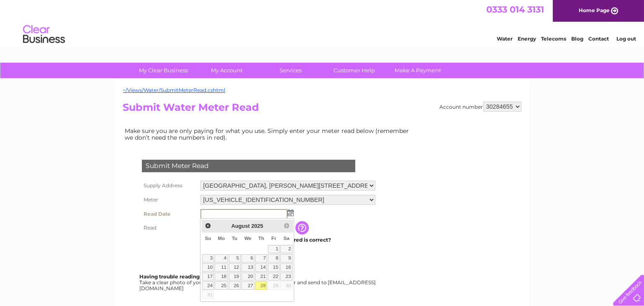  Describe the element at coordinates (303, 228) in the screenshot. I see `input: Information` at that location.